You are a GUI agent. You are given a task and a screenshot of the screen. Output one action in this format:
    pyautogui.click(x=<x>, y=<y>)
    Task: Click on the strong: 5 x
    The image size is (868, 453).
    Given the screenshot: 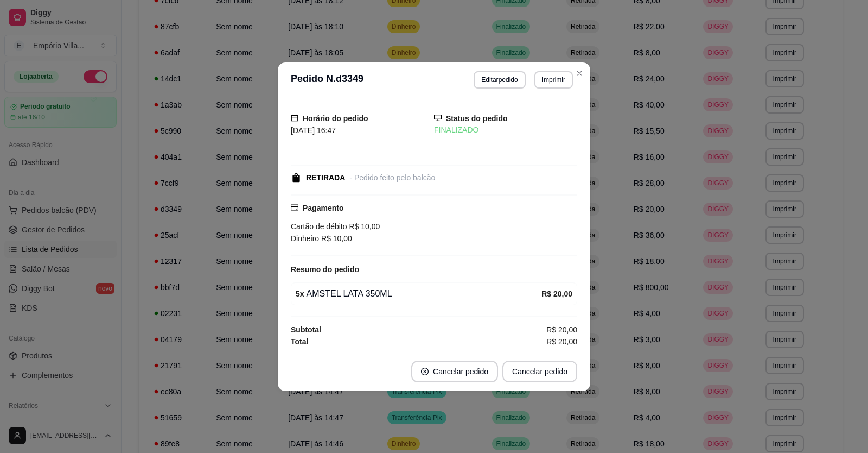 What is the action you would take?
    pyautogui.click(x=300, y=294)
    